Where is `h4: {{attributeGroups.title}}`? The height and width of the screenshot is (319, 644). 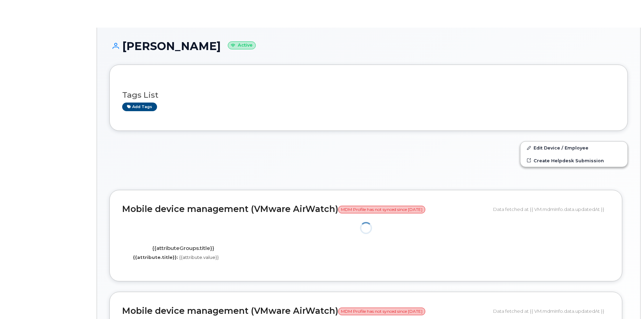 h4: {{attributeGroups.title}} is located at coordinates (183, 248).